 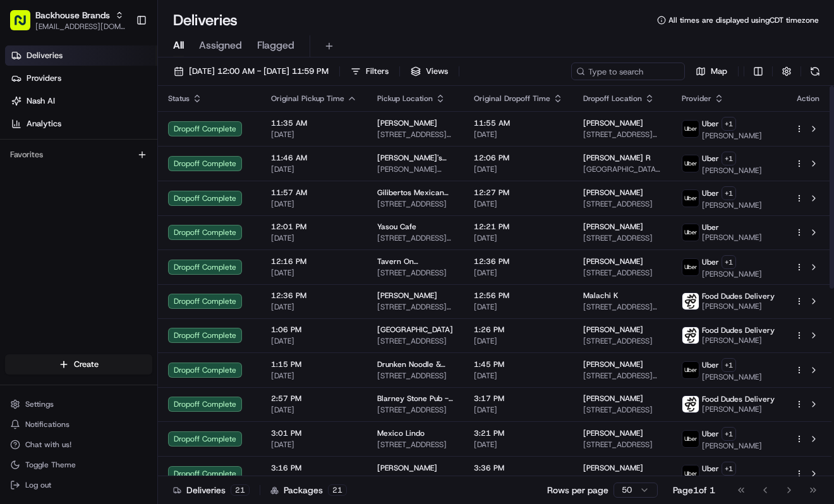 I want to click on span: Nash AI, so click(x=40, y=101).